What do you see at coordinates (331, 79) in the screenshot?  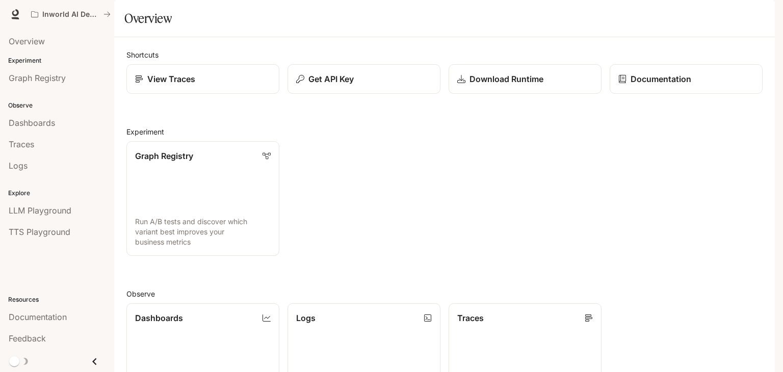 I see `p: Get API Key` at bounding box center [331, 79].